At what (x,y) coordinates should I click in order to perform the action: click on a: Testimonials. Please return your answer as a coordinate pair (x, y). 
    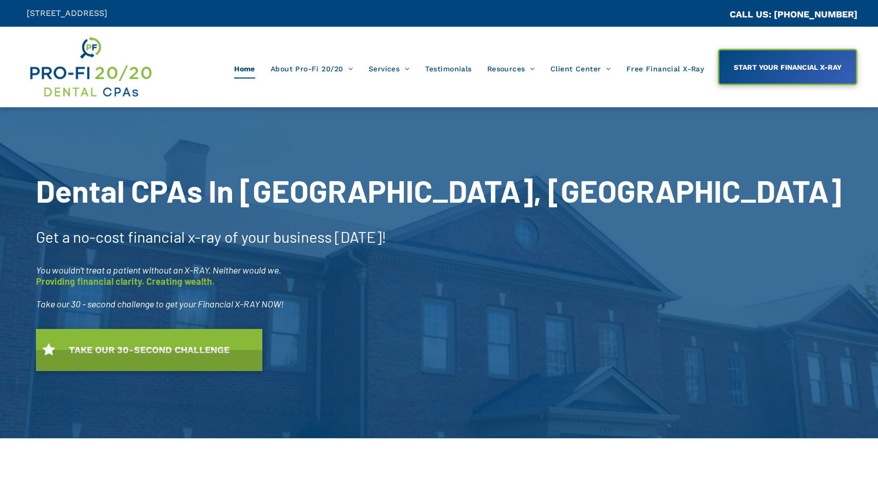
    Looking at the image, I should click on (448, 69).